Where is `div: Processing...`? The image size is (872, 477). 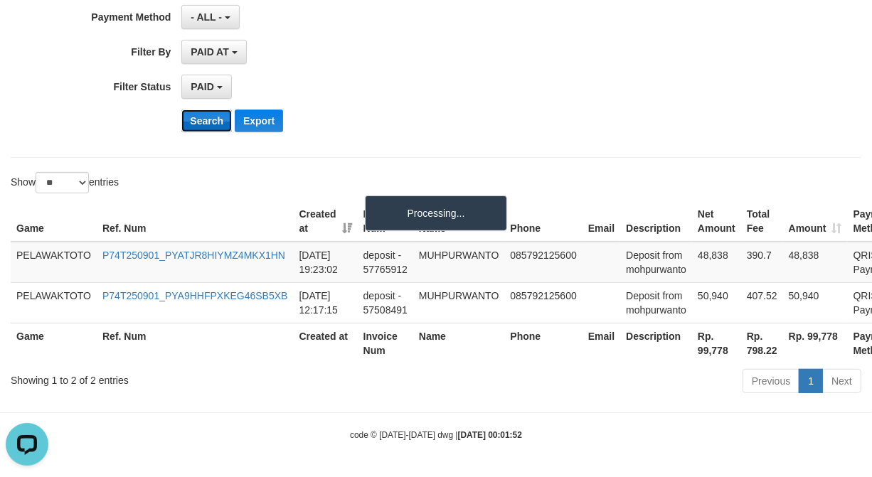
div: Processing... is located at coordinates (436, 213).